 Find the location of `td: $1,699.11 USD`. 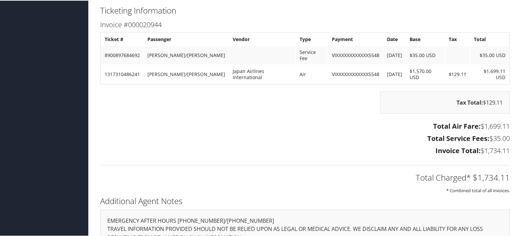

td: $1,699.11 USD is located at coordinates (489, 74).